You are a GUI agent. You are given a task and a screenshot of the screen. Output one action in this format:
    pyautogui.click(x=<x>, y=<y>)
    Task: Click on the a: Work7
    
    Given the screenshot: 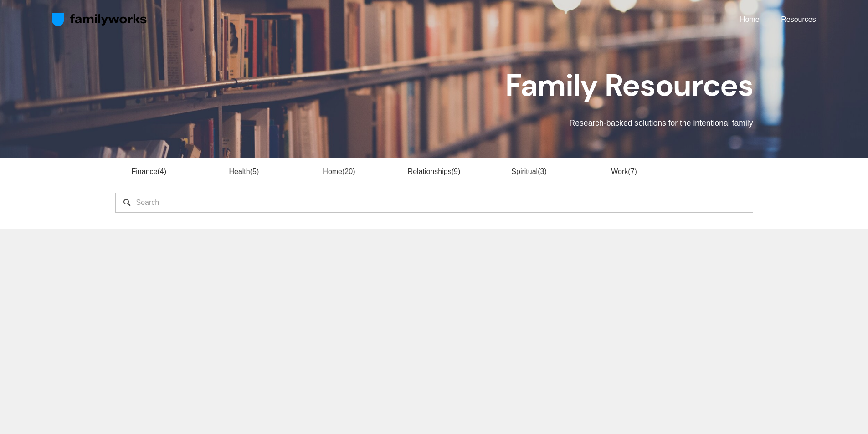 What is the action you would take?
    pyautogui.click(x=624, y=171)
    